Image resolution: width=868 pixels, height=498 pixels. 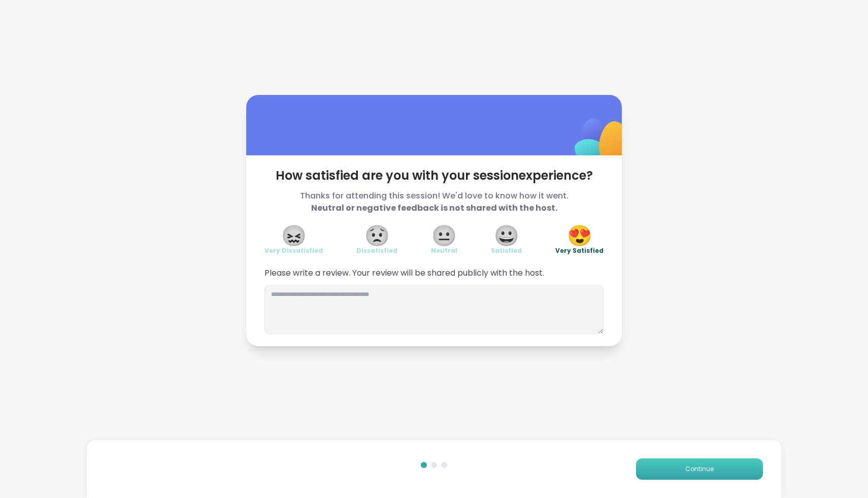 I want to click on img: ShareWell Logomark, so click(x=601, y=142).